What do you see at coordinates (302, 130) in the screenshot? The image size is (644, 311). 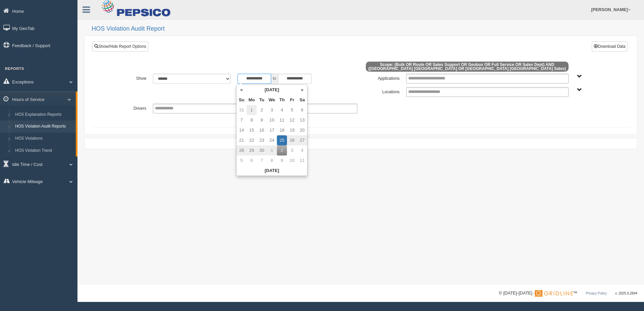 I see `td: 20` at bounding box center [302, 130].